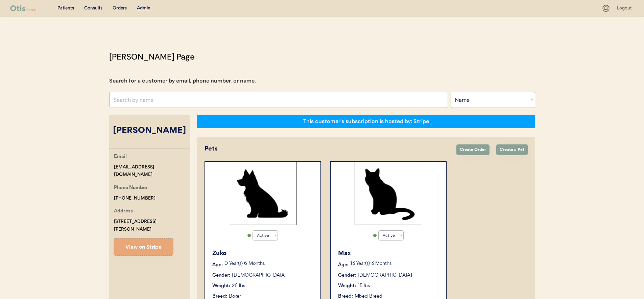  I want to click on p: 0 Year(s) 6 Months, so click(269, 264).